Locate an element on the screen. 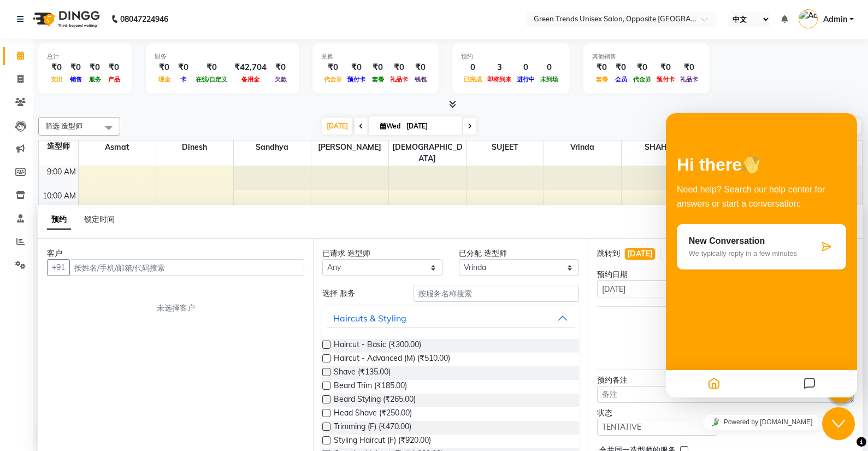  span: Wed is located at coordinates (390, 126).